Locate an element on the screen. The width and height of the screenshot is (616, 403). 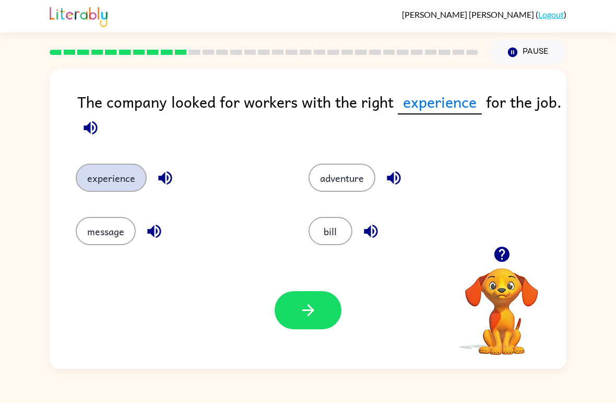
button: message is located at coordinates (105, 231).